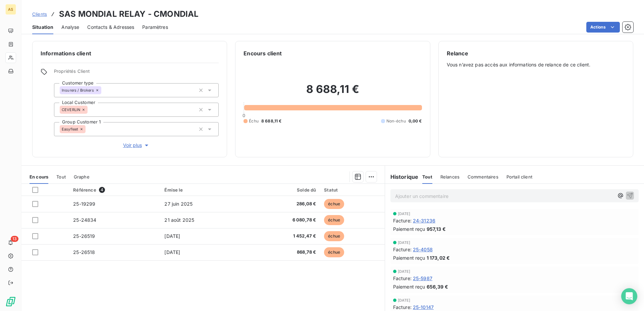 The height and width of the screenshot is (311, 644). What do you see at coordinates (129, 14) in the screenshot?
I see `h3: SAS MONDIAL RELAY - CMONDIAL` at bounding box center [129, 14].